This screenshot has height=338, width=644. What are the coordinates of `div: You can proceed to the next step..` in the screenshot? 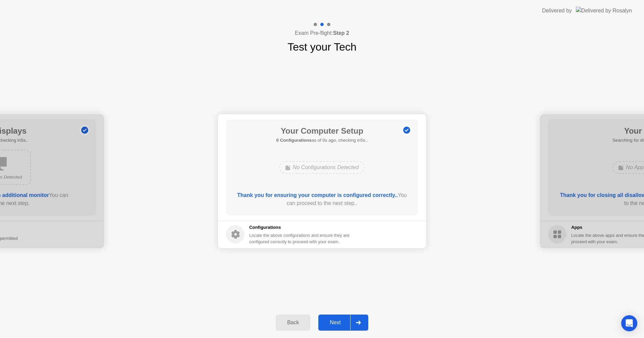 It's located at (322, 200).